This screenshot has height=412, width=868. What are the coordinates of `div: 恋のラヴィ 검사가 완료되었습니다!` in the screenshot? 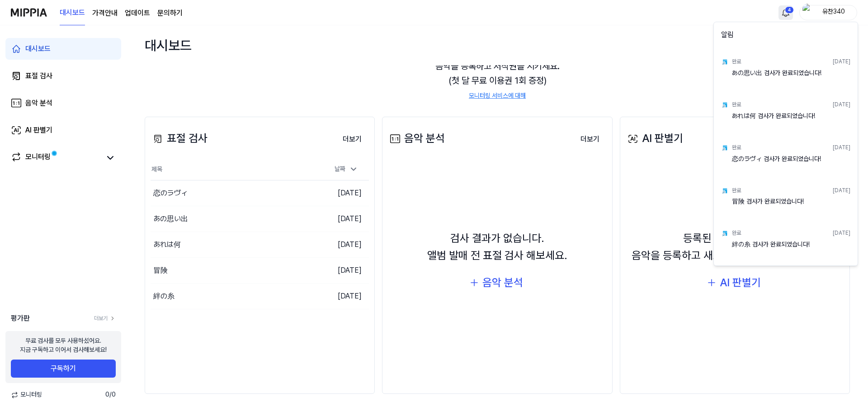 It's located at (791, 164).